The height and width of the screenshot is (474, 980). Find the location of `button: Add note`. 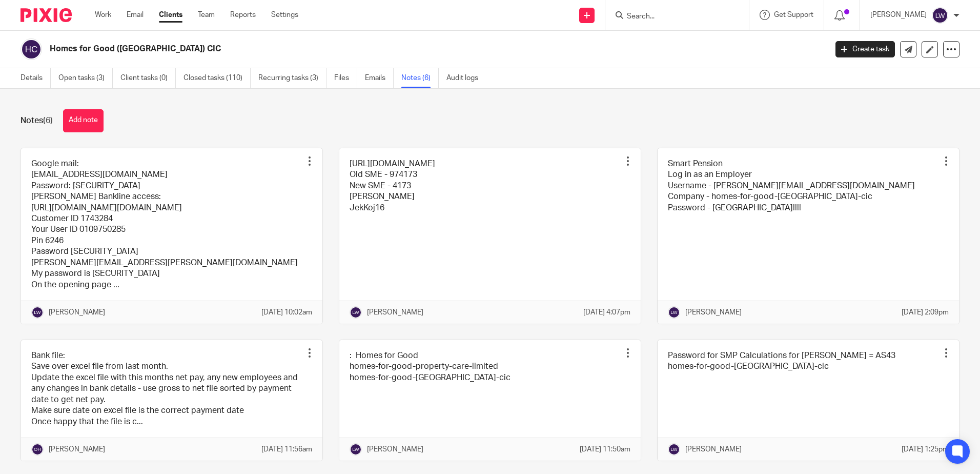

button: Add note is located at coordinates (83, 121).